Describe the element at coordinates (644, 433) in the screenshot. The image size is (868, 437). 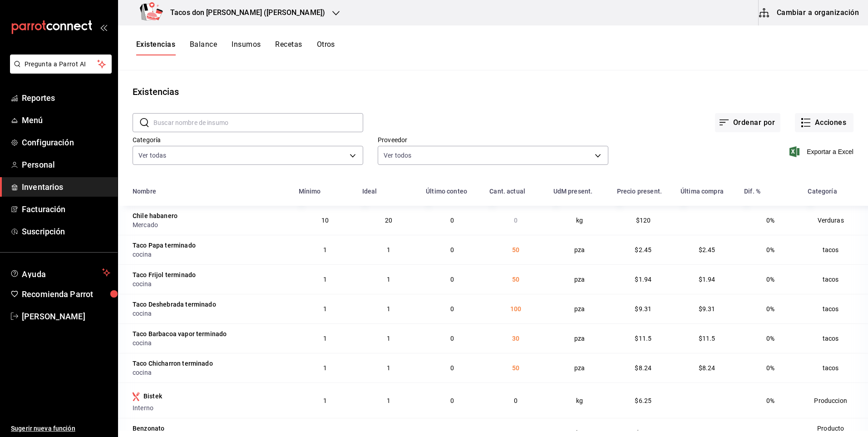
I see `span: $190` at that location.